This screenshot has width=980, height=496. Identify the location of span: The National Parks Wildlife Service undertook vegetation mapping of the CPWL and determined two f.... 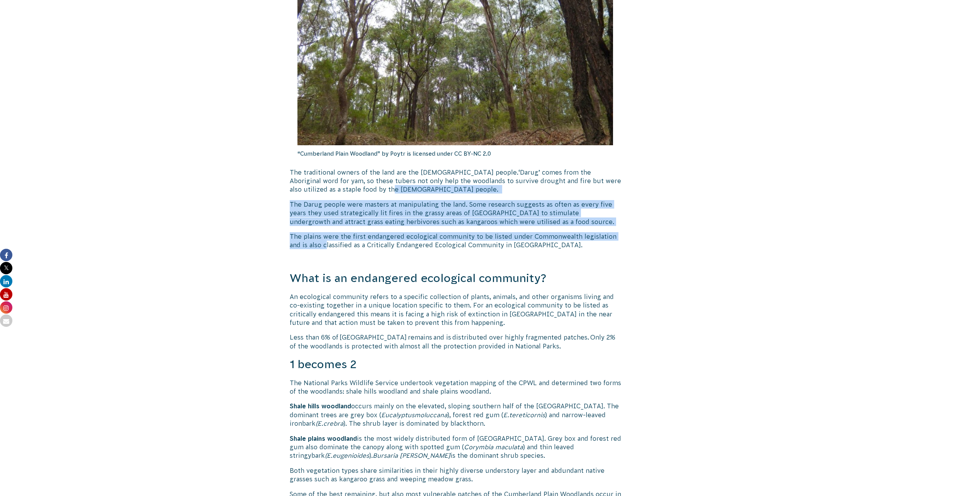
(455, 387).